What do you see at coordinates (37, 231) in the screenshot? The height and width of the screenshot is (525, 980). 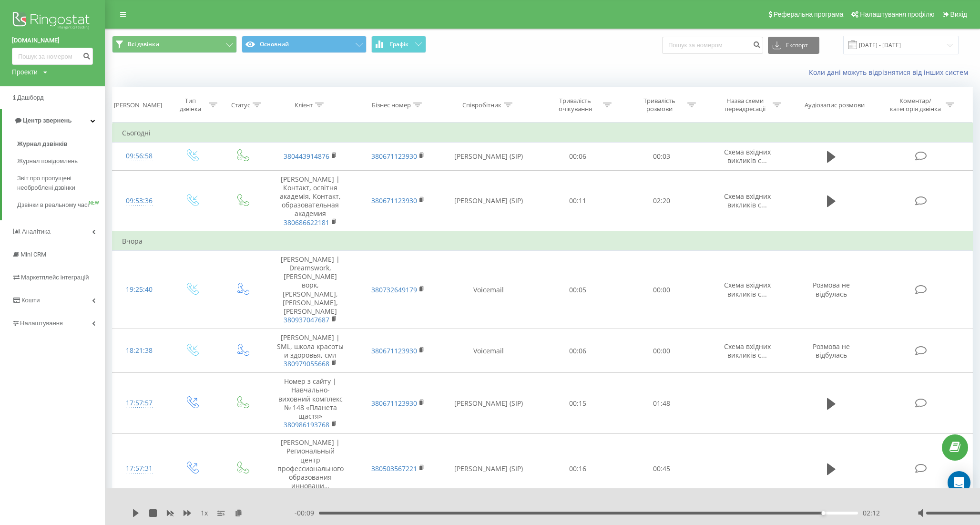 I see `span: Аналiтика` at bounding box center [37, 231].